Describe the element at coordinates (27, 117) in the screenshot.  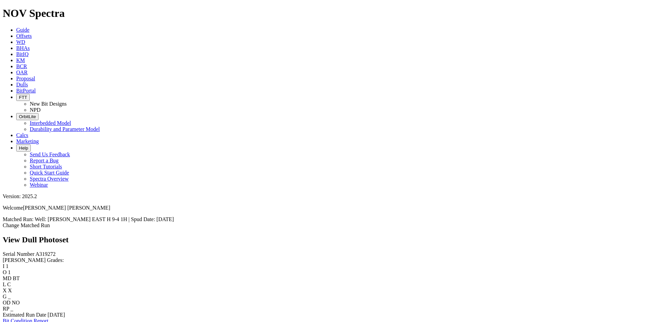
I see `button: OrbitLite` at that location.